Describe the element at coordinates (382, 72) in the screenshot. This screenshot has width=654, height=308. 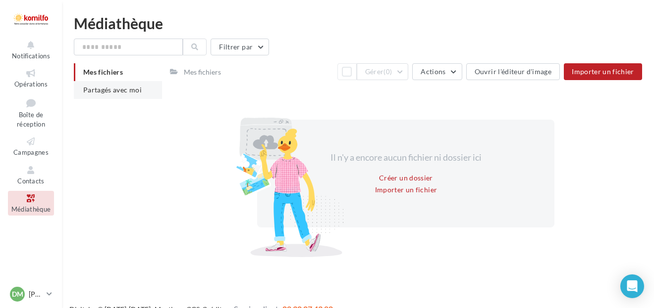
I see `button: Gérer(0)` at that location.